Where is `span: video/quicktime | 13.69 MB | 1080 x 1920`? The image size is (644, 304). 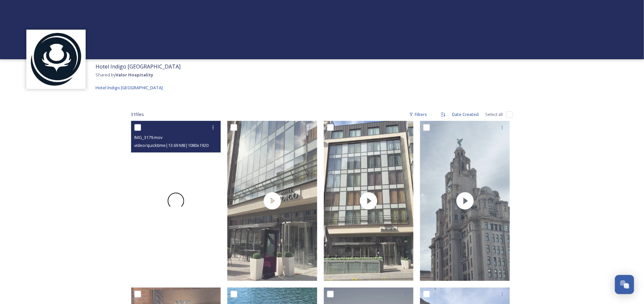 span: video/quicktime | 13.69 MB | 1080 x 1920 is located at coordinates (172, 145).